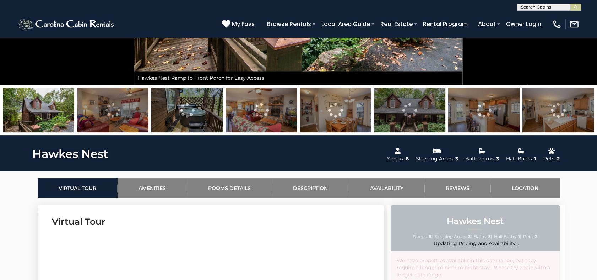  I want to click on span: My Favs, so click(243, 24).